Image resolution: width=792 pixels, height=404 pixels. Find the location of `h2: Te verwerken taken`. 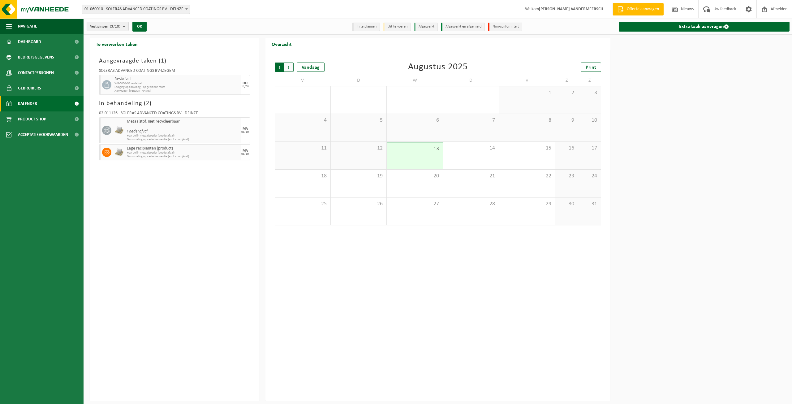

h2: Te verwerken taken is located at coordinates (117, 44).